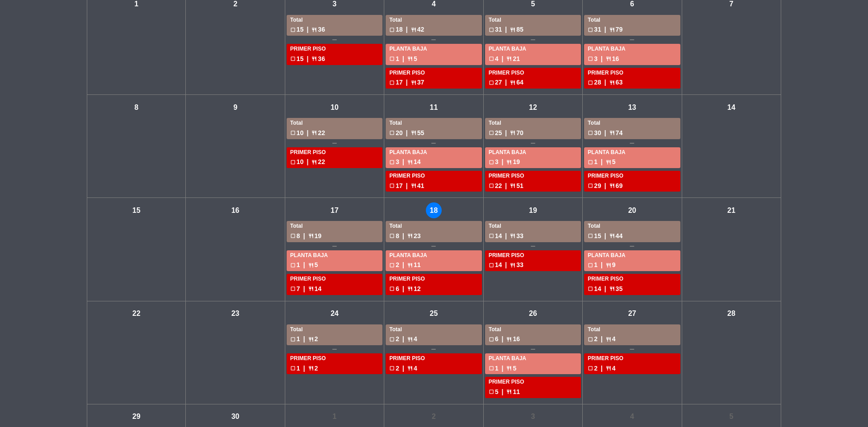 Image resolution: width=868 pixels, height=427 pixels. What do you see at coordinates (533, 339) in the screenshot?
I see `div: 6 16` at bounding box center [533, 339].